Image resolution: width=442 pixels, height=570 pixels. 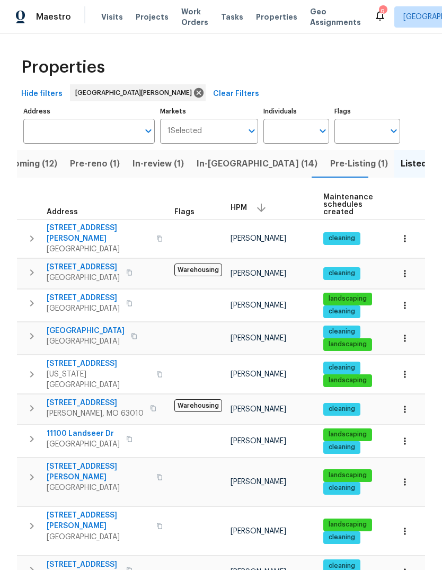 I want to click on label: Address, so click(x=89, y=111).